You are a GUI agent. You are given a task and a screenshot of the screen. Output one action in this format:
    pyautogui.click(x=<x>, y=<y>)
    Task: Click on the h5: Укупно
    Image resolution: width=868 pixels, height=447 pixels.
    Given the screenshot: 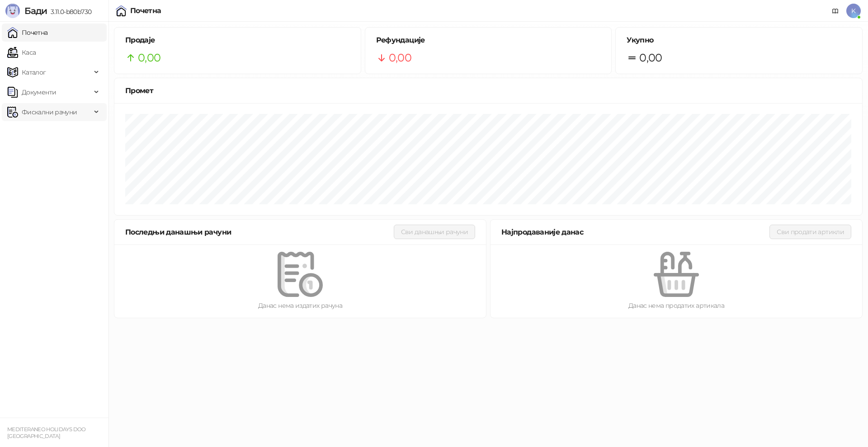 What is the action you would take?
    pyautogui.click(x=739, y=40)
    